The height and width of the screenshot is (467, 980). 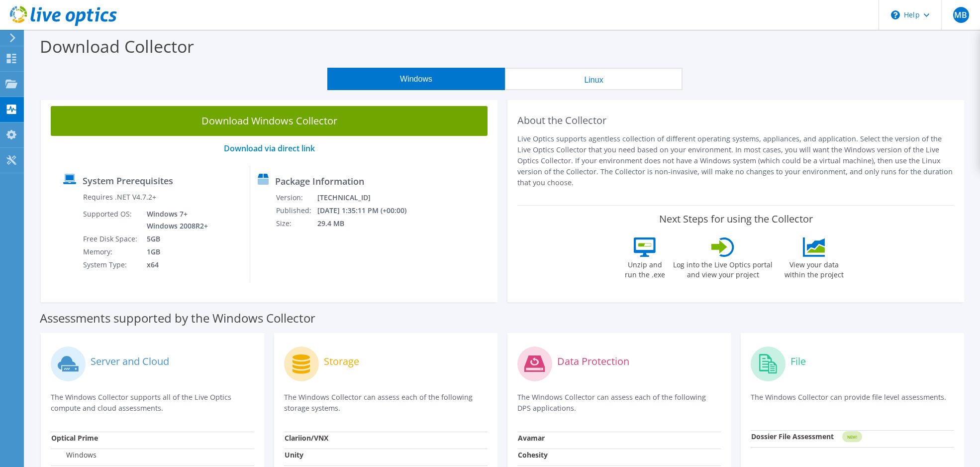 What do you see at coordinates (296, 211) in the screenshot?
I see `td: Published:` at bounding box center [296, 211].